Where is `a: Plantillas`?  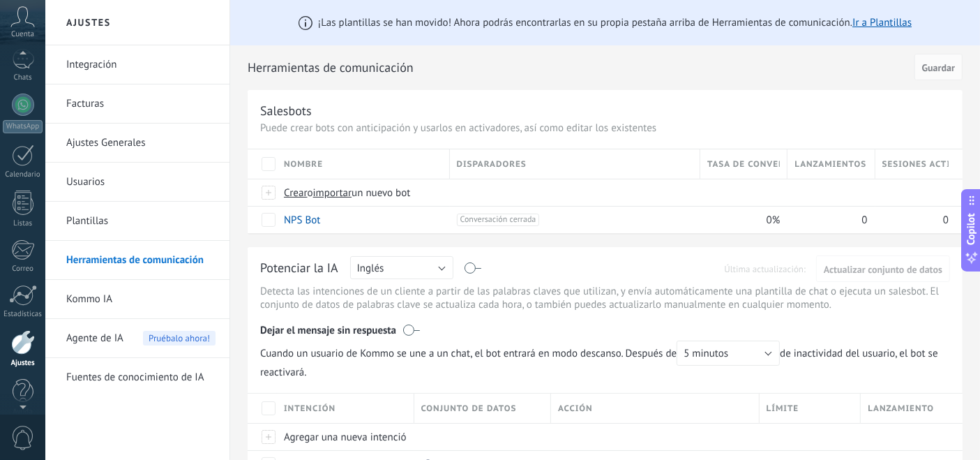 a: Plantillas is located at coordinates (141, 221).